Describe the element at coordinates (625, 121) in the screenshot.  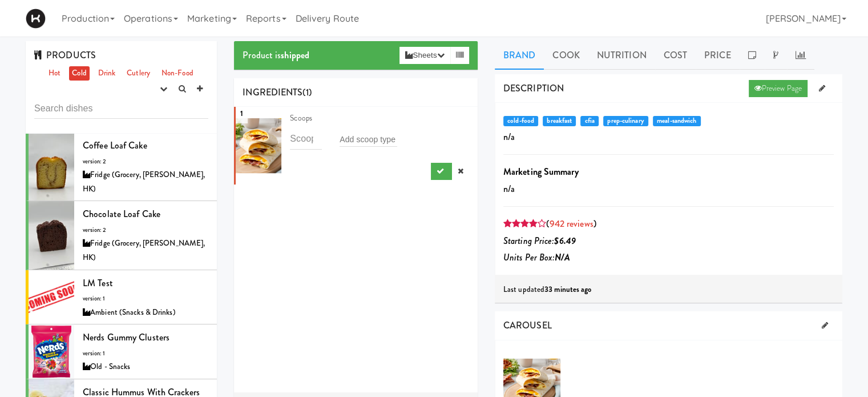
I see `span: prep-culinary` at that location.